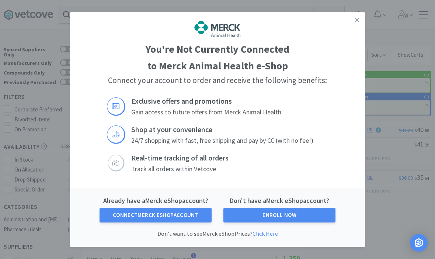 The image size is (435, 259). Describe the element at coordinates (218, 29) in the screenshot. I see `img: 6d7abf38e3b8462597f4a2f88dede81e_176.png` at that location.